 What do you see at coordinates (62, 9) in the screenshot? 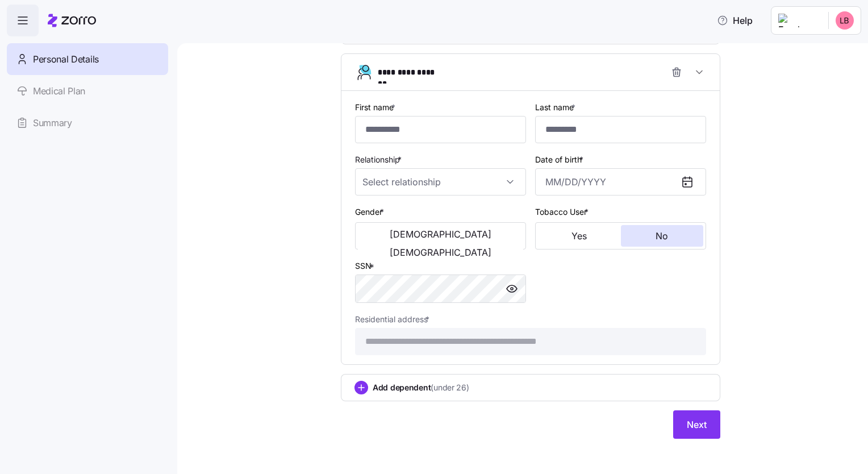
I see `h1: Fin` at bounding box center [62, 9].